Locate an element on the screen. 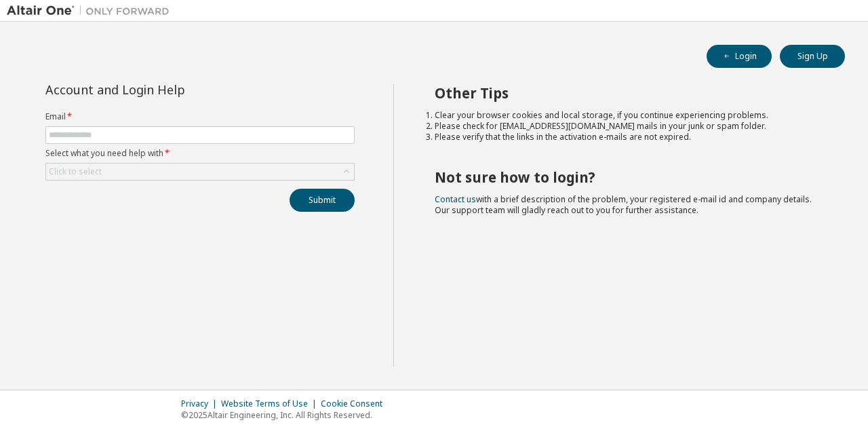  button: Sign Up is located at coordinates (812, 56).